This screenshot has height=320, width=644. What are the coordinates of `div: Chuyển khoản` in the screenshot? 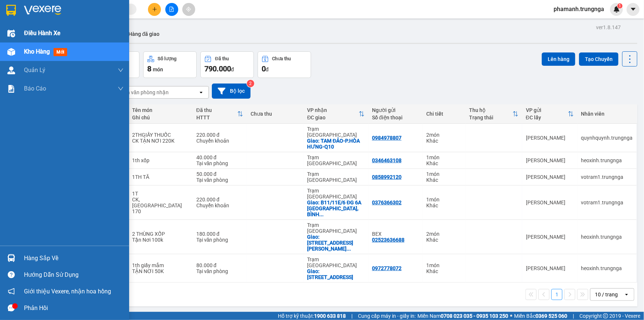 It's located at (219, 141).